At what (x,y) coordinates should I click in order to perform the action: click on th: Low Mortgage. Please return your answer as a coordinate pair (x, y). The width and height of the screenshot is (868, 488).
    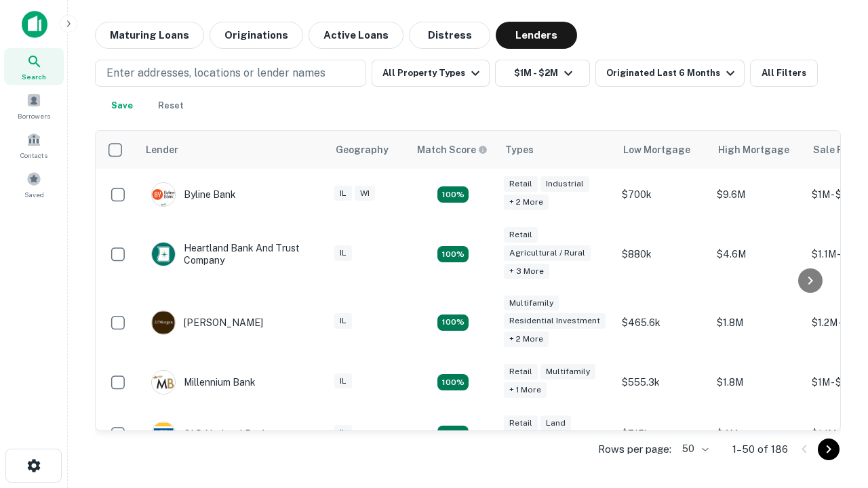
    Looking at the image, I should click on (662, 150).